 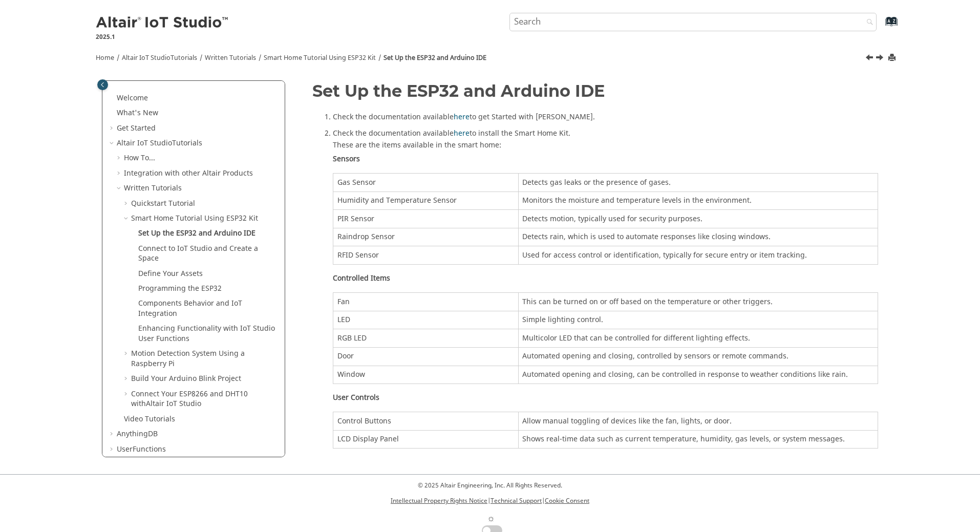 What do you see at coordinates (452, 132) in the screenshot?
I see `span: Check the documentation available to install the Smart Home Kit.` at bounding box center [452, 132].